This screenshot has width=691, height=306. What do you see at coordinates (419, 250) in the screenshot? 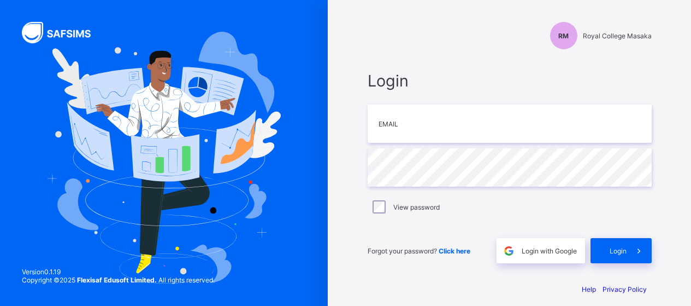
I see `span: Forgot your password?` at bounding box center [419, 250].